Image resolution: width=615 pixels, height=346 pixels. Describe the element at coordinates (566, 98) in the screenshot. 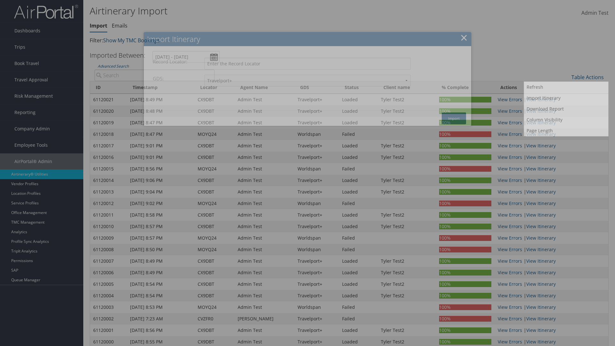

I see `a: Import Itinerary` at that location.